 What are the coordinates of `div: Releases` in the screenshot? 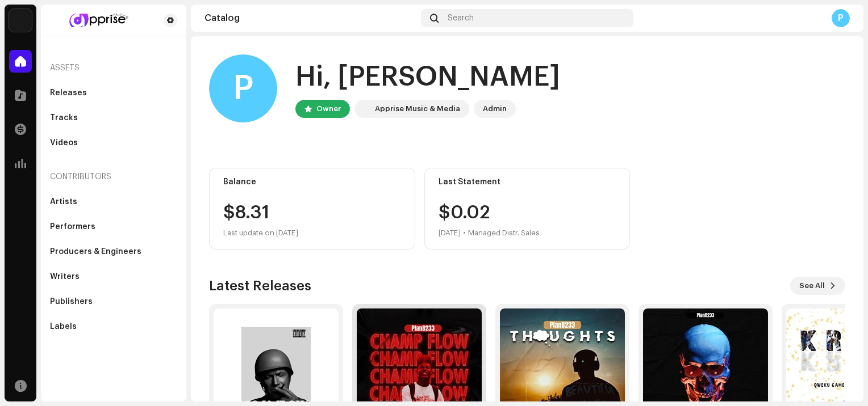 It's located at (68, 93).